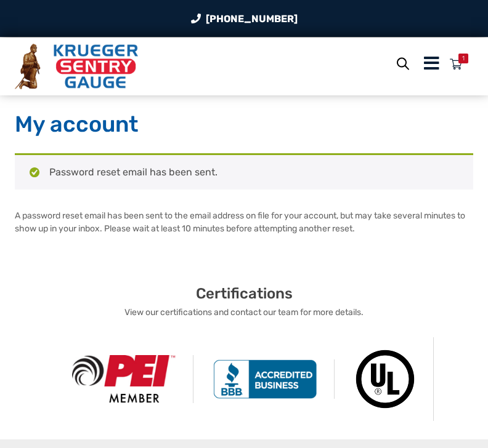 This screenshot has height=448, width=488. What do you see at coordinates (264, 380) in the screenshot?
I see `img: BBB` at bounding box center [264, 380].